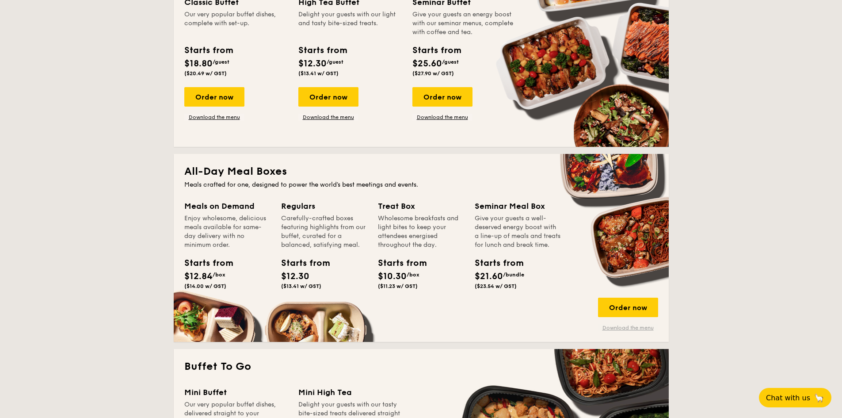  I want to click on h2: All-Day Meal Boxes, so click(421, 172).